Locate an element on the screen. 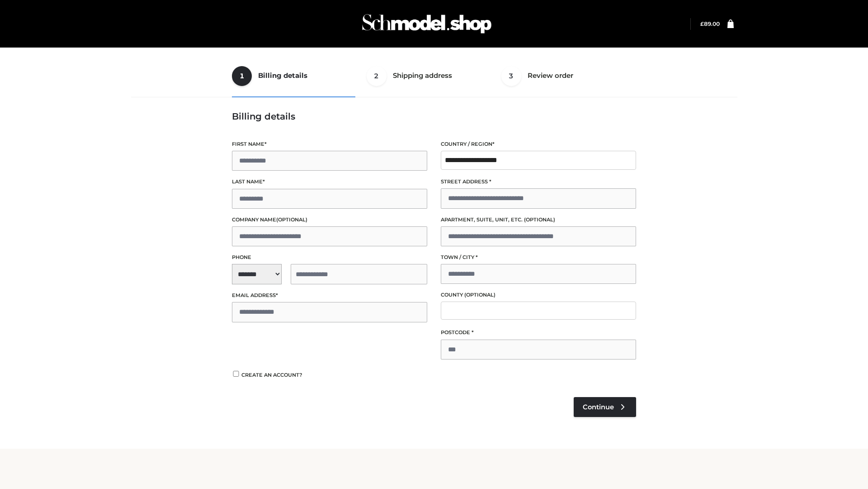 The image size is (868, 489). label: First name is located at coordinates (330, 144).